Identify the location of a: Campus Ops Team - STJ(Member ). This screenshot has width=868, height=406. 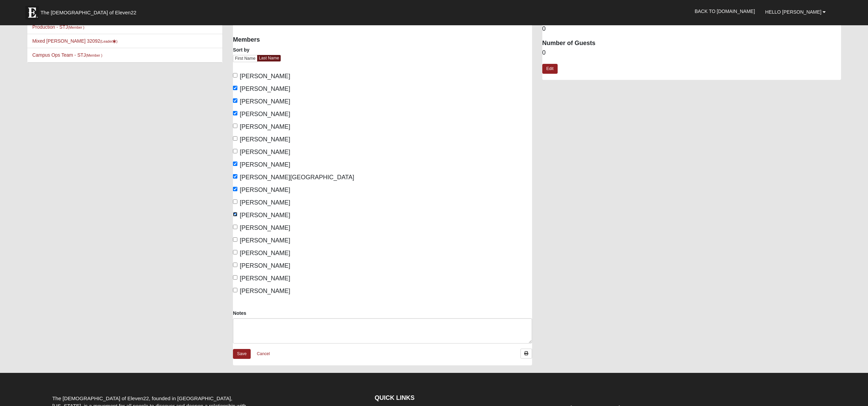
(67, 55).